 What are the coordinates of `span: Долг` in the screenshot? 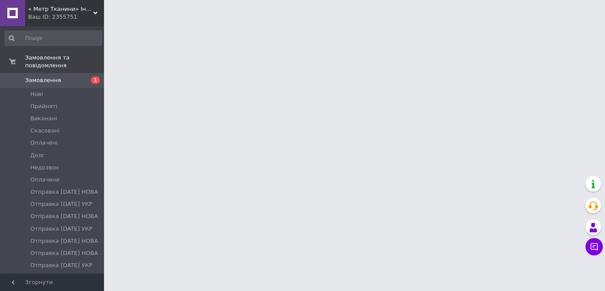 It's located at (37, 155).